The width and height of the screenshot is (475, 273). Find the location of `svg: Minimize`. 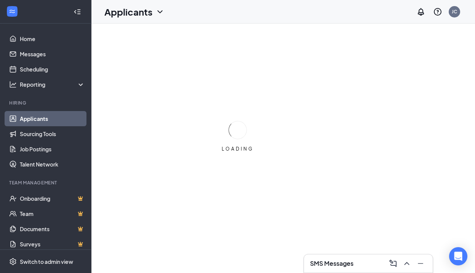

svg: Minimize is located at coordinates (420, 264).